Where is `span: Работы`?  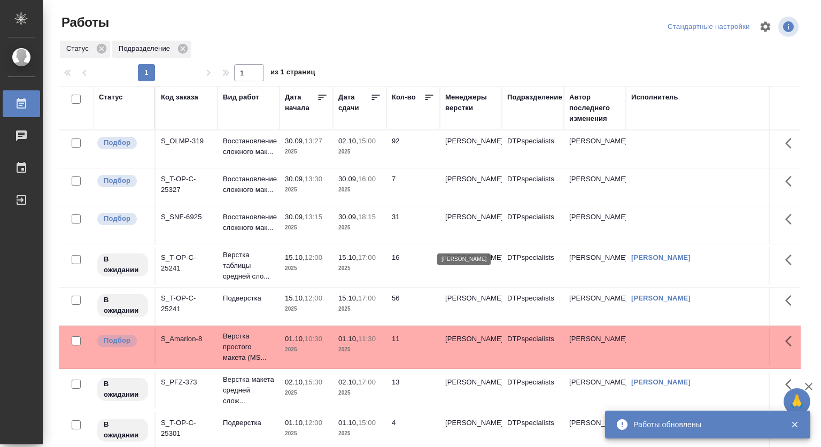
span: Работы is located at coordinates (84, 22).